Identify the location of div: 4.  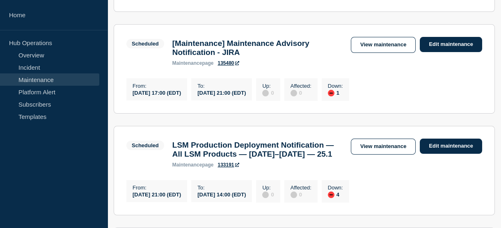
(335, 194).